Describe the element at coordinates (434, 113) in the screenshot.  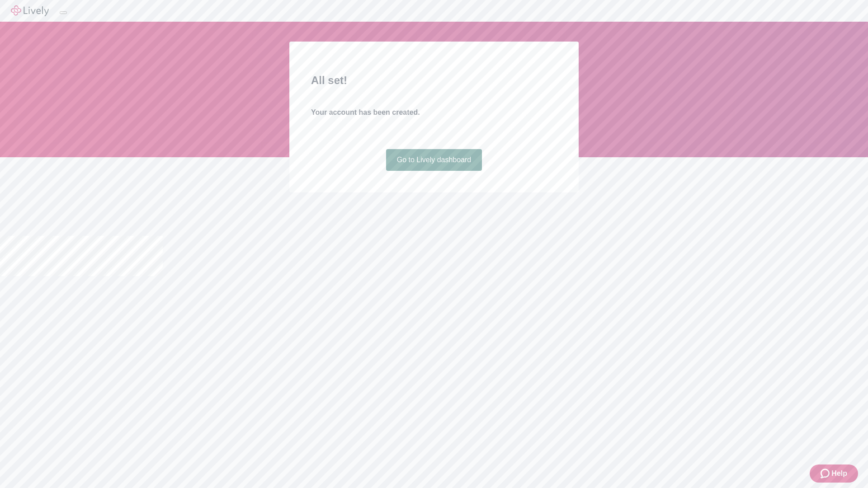
I see `h4: Your account has been created.` at that location.